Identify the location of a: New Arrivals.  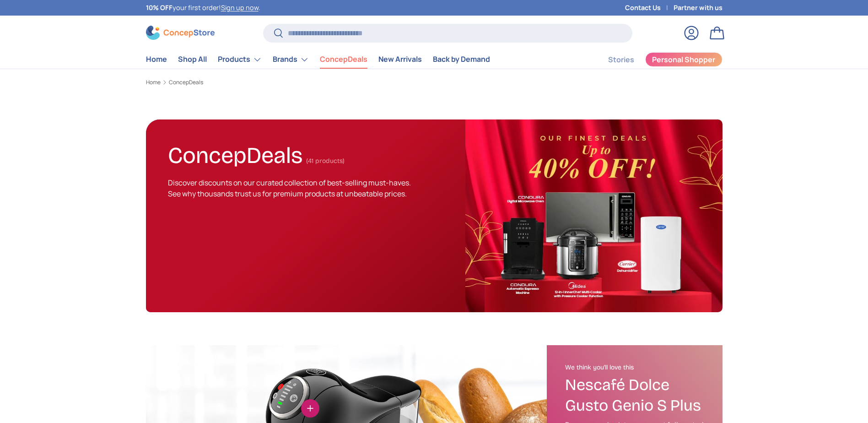
(400, 59).